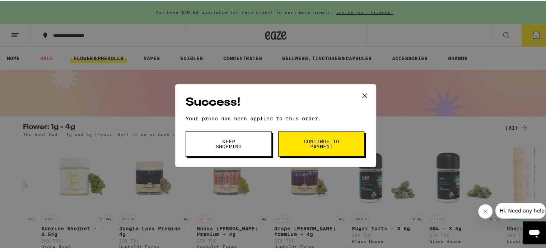  What do you see at coordinates (321, 143) in the screenshot?
I see `span: Continue to payment` at bounding box center [321, 143].